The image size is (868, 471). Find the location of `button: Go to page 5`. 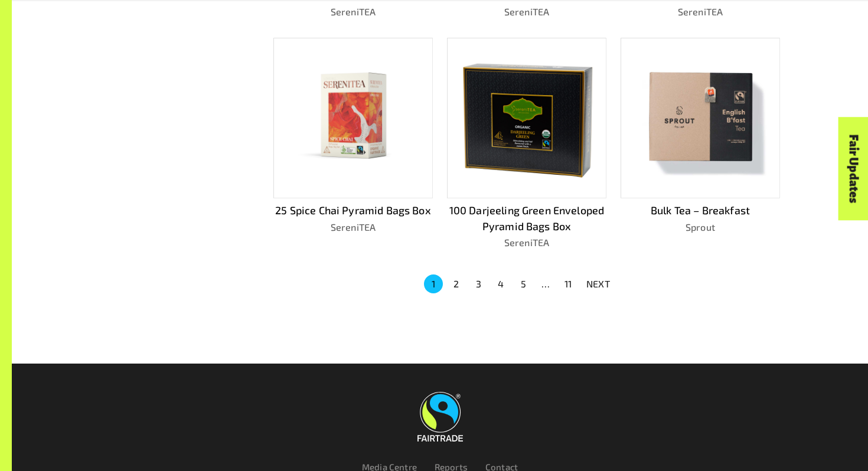

button: Go to page 5 is located at coordinates (523, 284).